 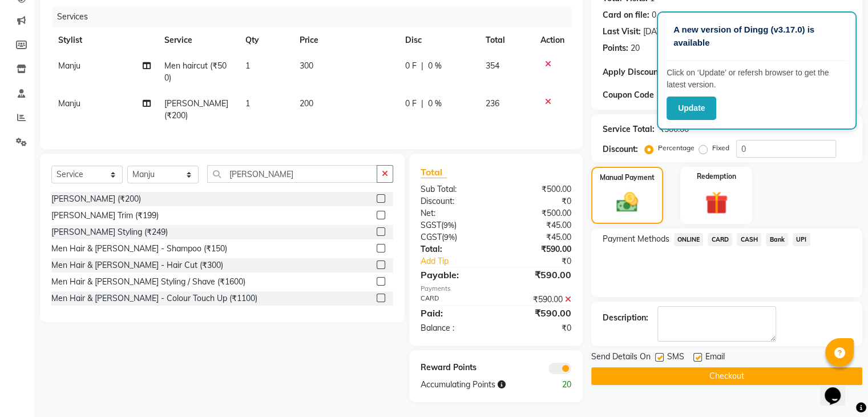 I want to click on div: Total:, so click(x=454, y=249).